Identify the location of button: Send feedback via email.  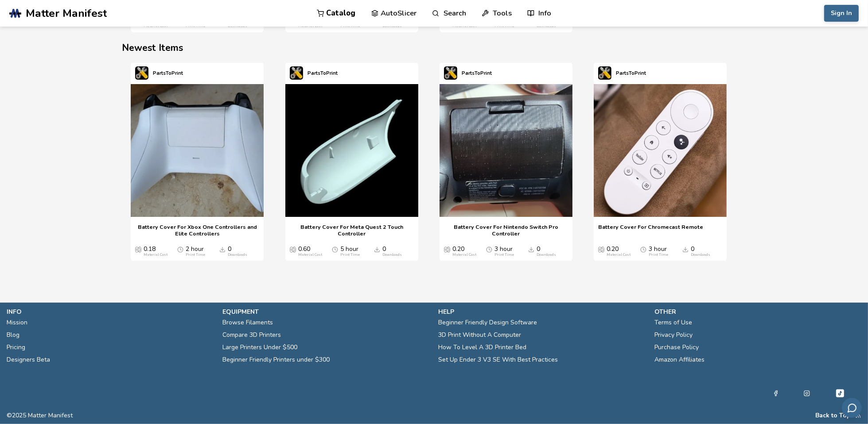
(852, 408).